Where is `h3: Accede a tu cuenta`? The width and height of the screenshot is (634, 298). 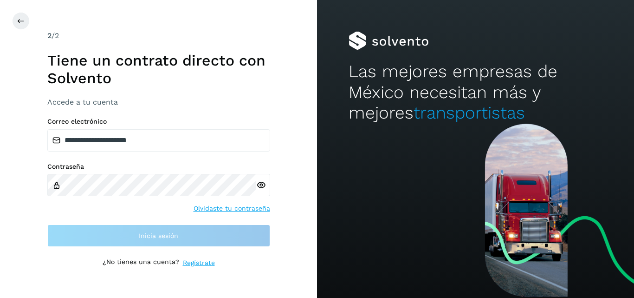
h3: Accede a tu cuenta is located at coordinates (159, 102).